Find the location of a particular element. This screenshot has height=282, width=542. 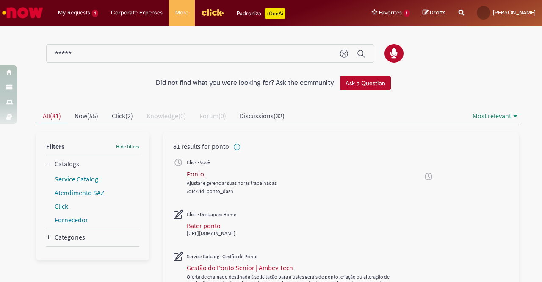

span: Drafts is located at coordinates (438, 12).